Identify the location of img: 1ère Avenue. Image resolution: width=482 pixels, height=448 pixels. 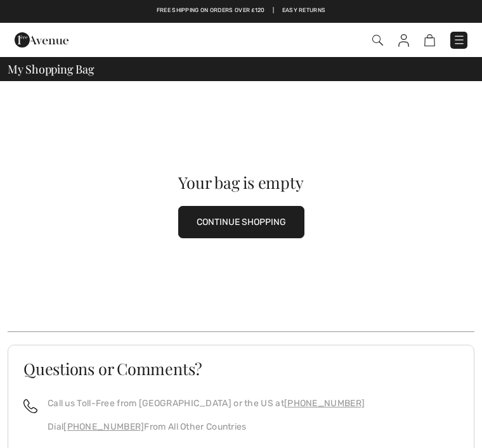
(41, 40).